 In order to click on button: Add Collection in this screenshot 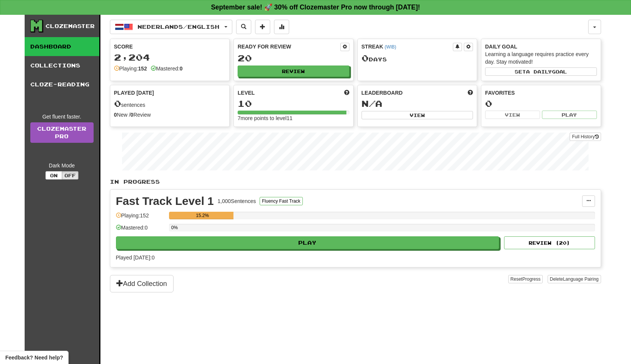, I will do `click(142, 284)`.